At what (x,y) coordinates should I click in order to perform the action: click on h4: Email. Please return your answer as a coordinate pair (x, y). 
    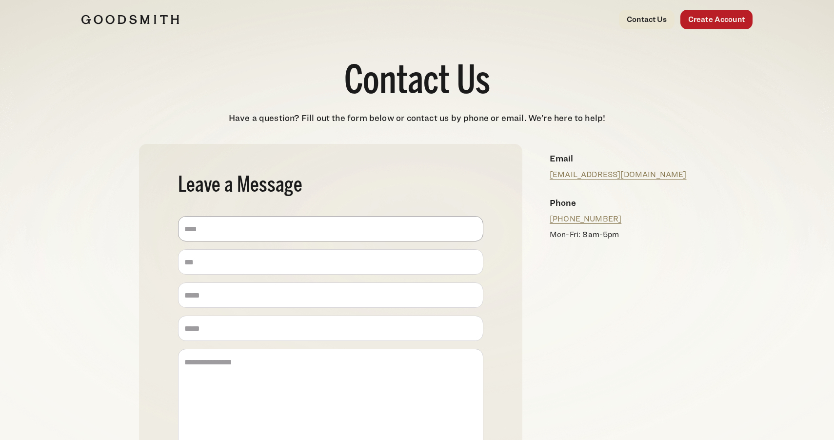
    Looking at the image, I should click on (619, 158).